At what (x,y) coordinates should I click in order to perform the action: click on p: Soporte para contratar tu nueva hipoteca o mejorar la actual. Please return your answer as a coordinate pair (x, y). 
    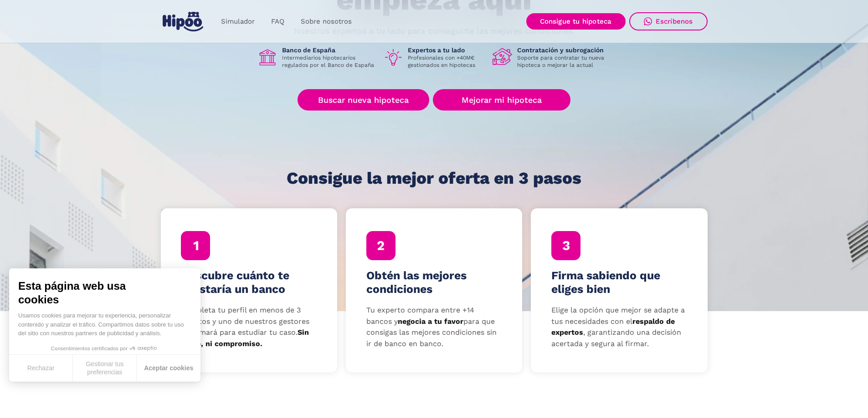
    Looking at the image, I should click on (564, 61).